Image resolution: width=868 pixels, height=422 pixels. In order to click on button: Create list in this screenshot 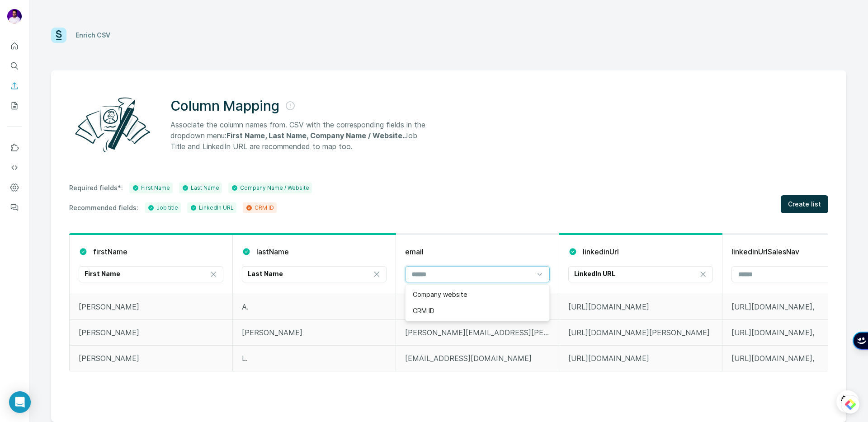, I will do `click(804, 204)`.